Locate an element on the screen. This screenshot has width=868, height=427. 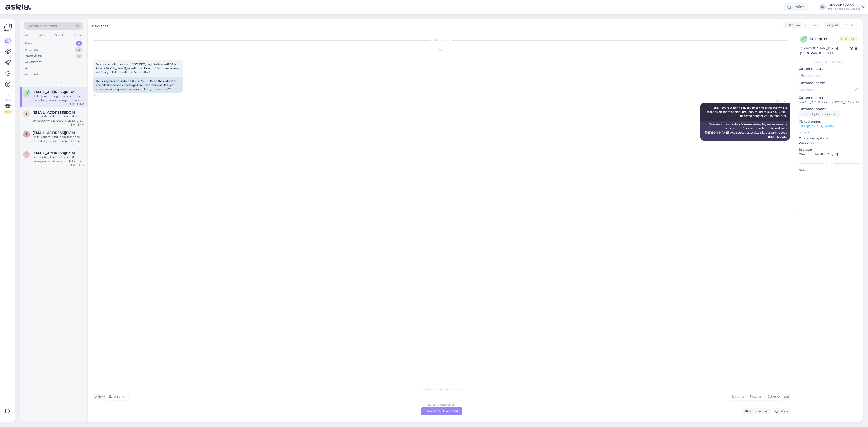
div: # 02llqqxr is located at coordinates (824, 39).